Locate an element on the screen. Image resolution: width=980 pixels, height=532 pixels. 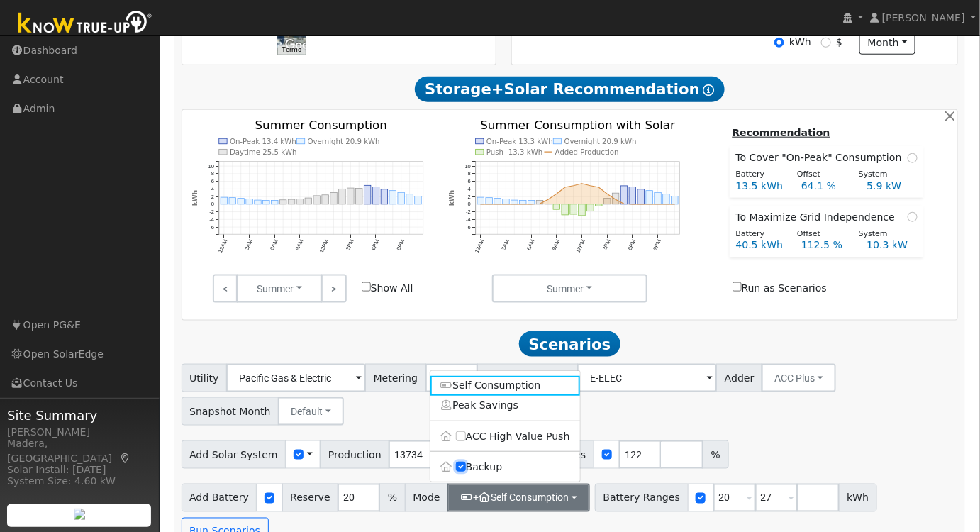
text: 12AM is located at coordinates (479, 247).